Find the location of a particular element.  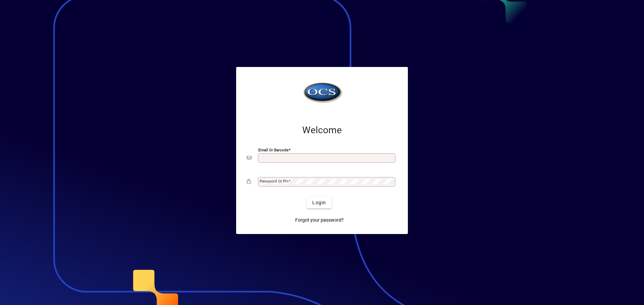

span: Forgot your password? is located at coordinates (319, 220).